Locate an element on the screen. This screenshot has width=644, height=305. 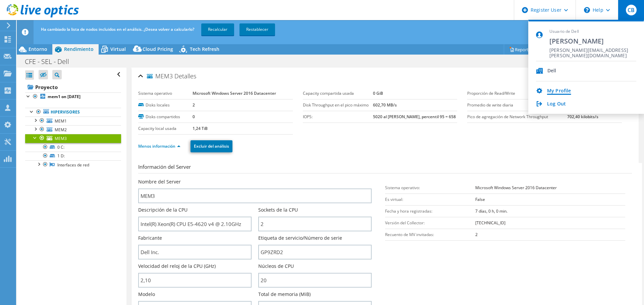
label: Pico de agregación de Network Throughput is located at coordinates (517, 117).